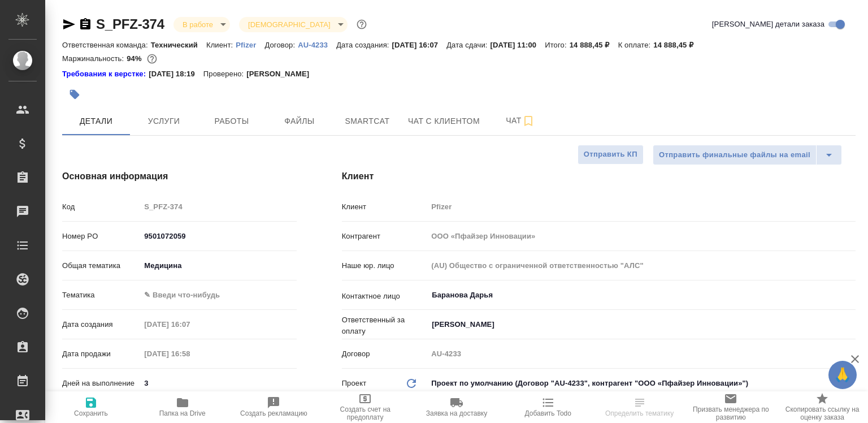 The height and width of the screenshot is (423, 868). I want to click on button: Создать счет на предоплату, so click(365, 407).